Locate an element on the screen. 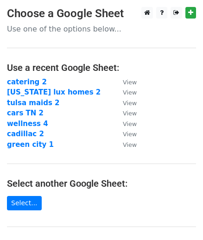  strong: green city 1 is located at coordinates (30, 145).